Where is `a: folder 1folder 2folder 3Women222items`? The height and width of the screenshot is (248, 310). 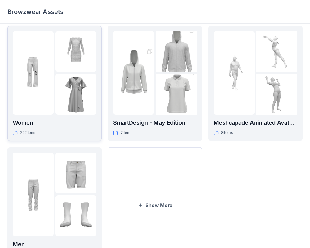
a: folder 1folder 2folder 3Women222items is located at coordinates (55, 83).